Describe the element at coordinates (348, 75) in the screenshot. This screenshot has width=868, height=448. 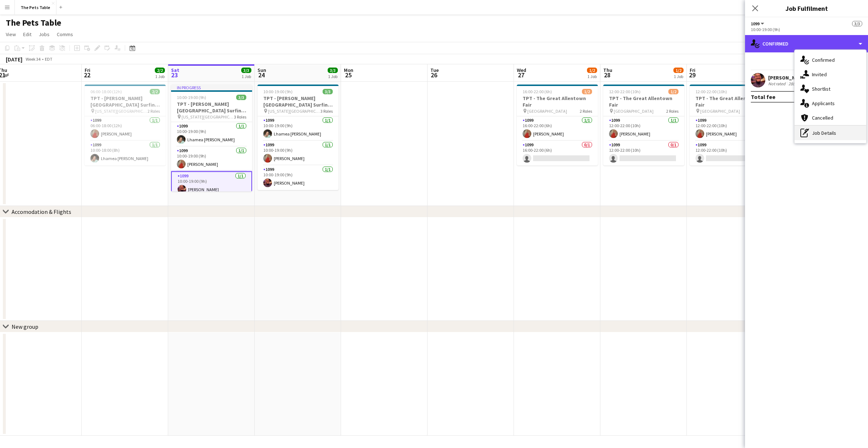
I see `span: 25` at that location.